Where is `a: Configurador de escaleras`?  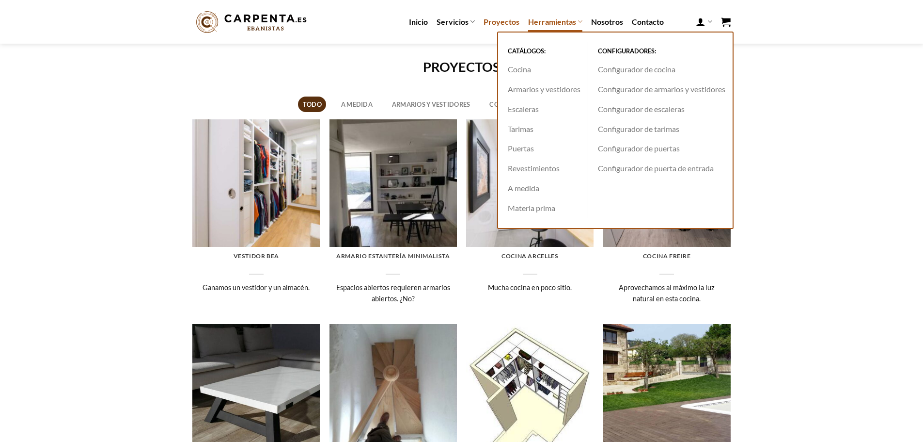 a: Configurador de escaleras is located at coordinates (661, 109).